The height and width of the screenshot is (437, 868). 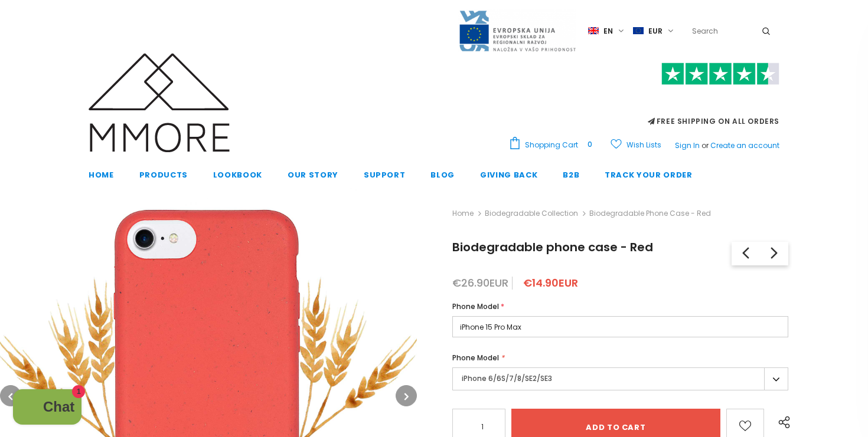 What do you see at coordinates (163, 174) in the screenshot?
I see `a: Products` at bounding box center [163, 174].